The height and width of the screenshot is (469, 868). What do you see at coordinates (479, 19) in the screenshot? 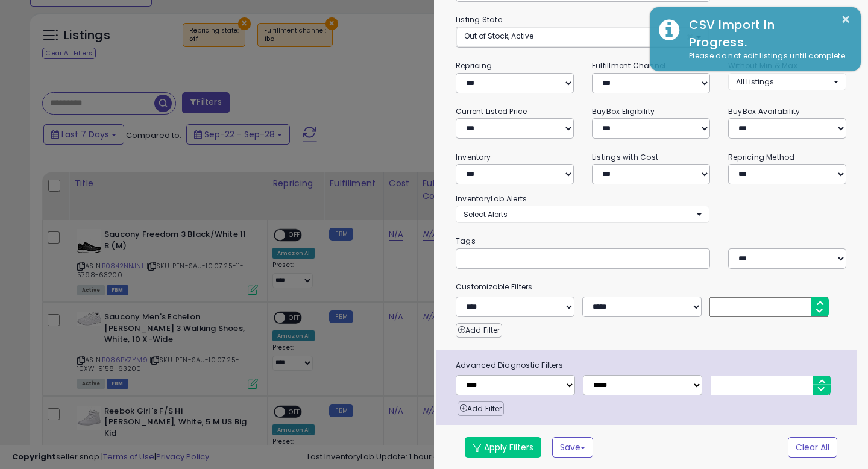
I see `small: Listing State` at bounding box center [479, 19].